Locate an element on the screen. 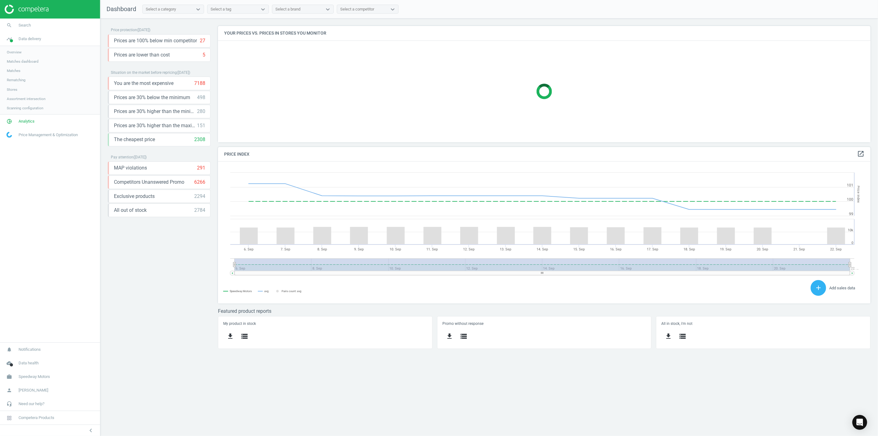  span: You are the most expensive is located at coordinates (144, 83).